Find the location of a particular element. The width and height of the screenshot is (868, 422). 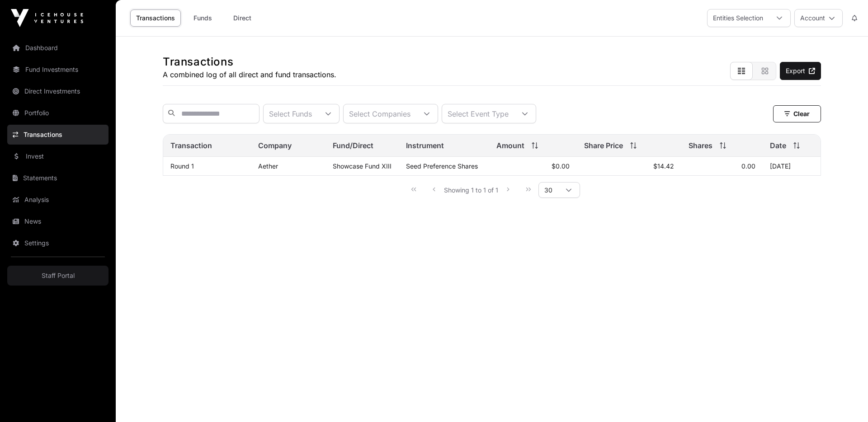

a: News is located at coordinates (58, 221).